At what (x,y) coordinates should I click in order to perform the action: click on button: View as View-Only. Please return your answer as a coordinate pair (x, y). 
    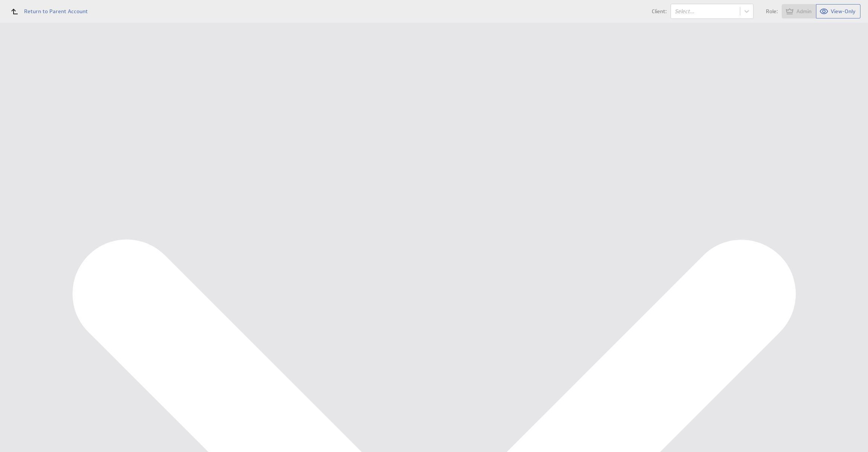
    Looking at the image, I should click on (838, 12).